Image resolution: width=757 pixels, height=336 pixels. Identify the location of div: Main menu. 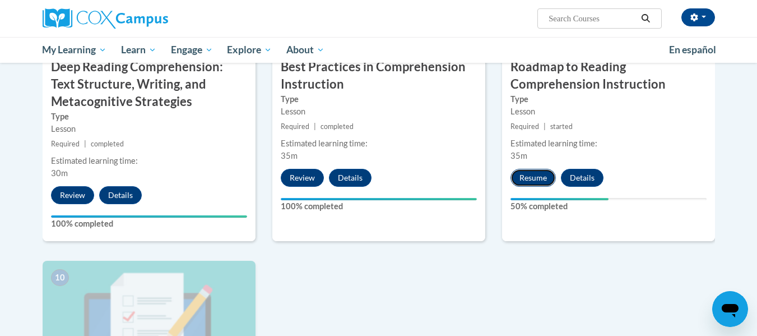
(379, 50).